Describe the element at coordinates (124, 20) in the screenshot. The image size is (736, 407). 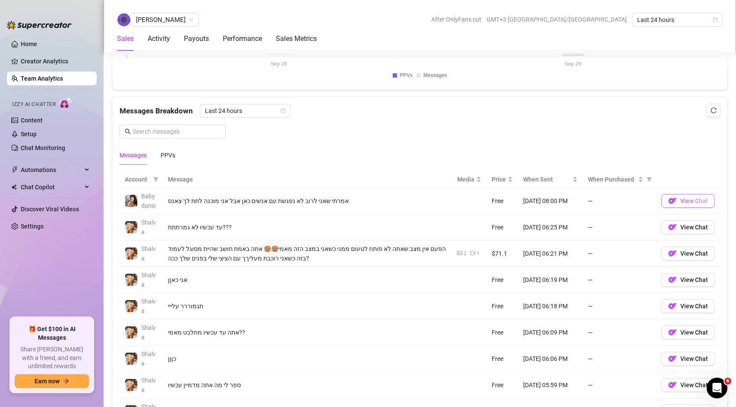
I see `img: Ran Zlatkin` at that location.